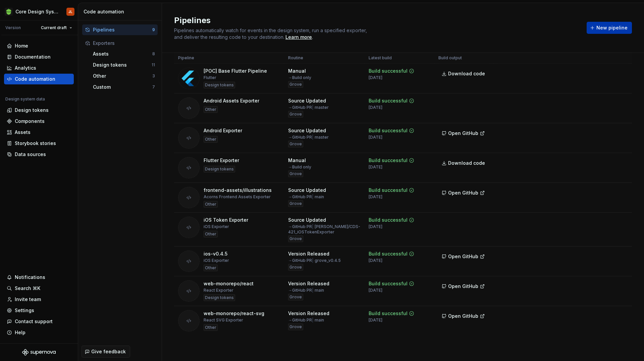 The image size is (644, 361). Describe the element at coordinates (21, 46) in the screenshot. I see `div: Home` at that location.